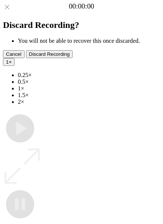 The image size is (163, 224). Describe the element at coordinates (89, 95) in the screenshot. I see `li: 1.5×` at that location.